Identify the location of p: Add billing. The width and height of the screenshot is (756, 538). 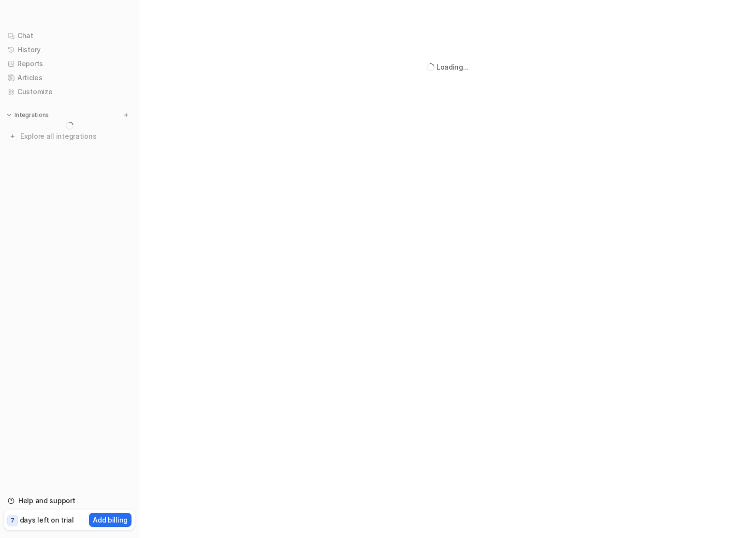
(110, 520).